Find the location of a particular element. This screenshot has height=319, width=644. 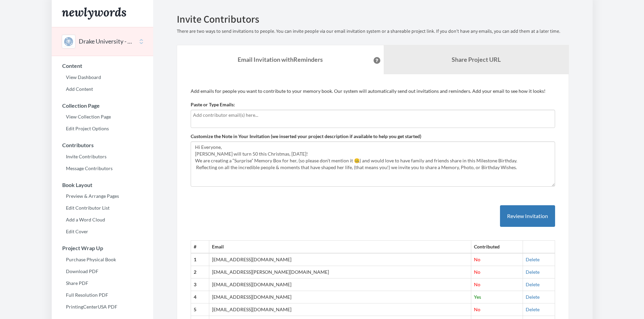

span: Yes is located at coordinates (477, 297).